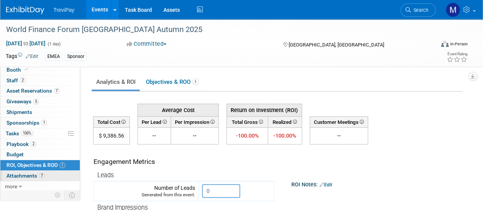  What do you see at coordinates (40, 102) in the screenshot?
I see `a: Giveaways5` at bounding box center [40, 102].